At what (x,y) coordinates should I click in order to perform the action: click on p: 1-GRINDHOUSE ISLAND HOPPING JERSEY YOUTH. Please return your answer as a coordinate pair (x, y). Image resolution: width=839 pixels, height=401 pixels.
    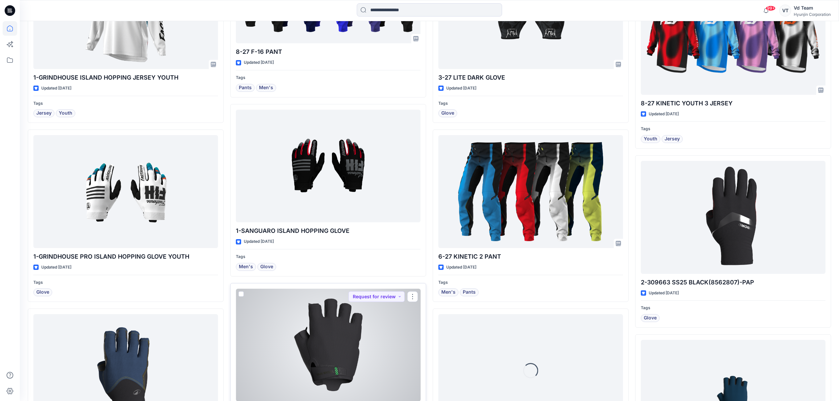
    Looking at the image, I should click on (126, 78).